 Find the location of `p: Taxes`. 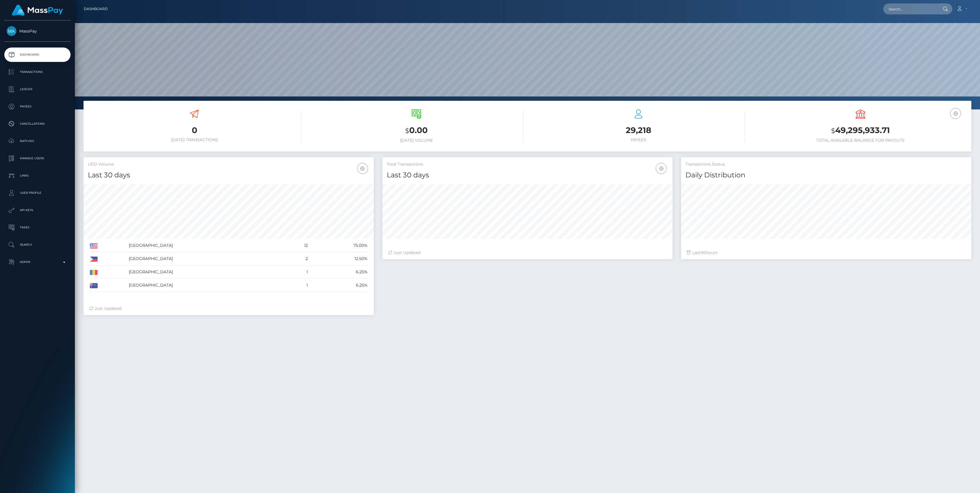

p: Taxes is located at coordinates (38, 227).